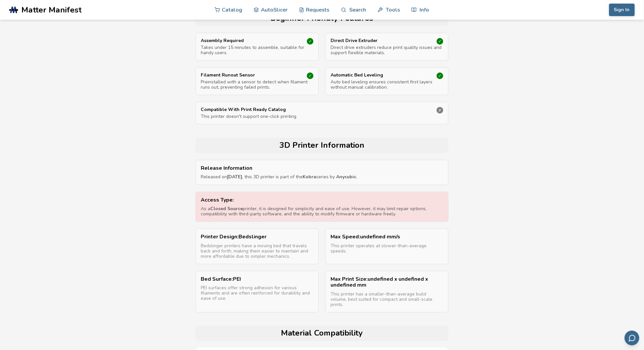 This screenshot has height=350, width=644. I want to click on p: Max Speed : undefined mm/s, so click(387, 237).